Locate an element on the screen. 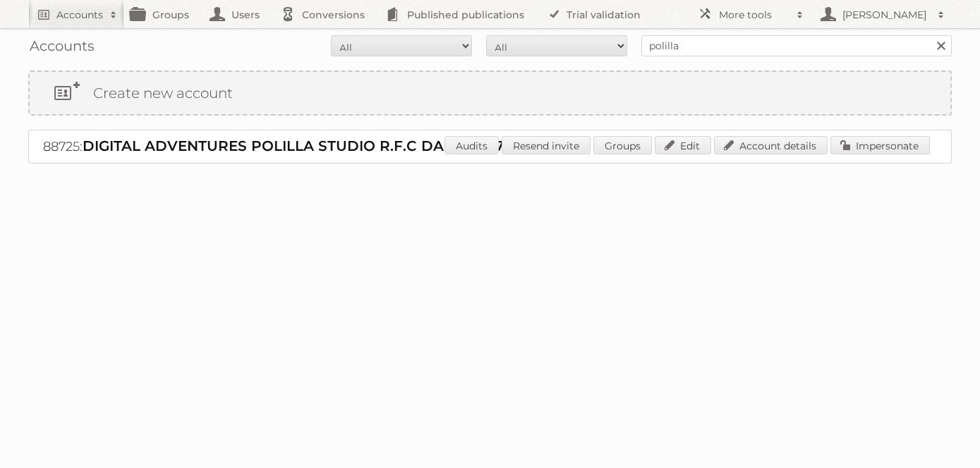  a: Resend invite is located at coordinates (546, 145).